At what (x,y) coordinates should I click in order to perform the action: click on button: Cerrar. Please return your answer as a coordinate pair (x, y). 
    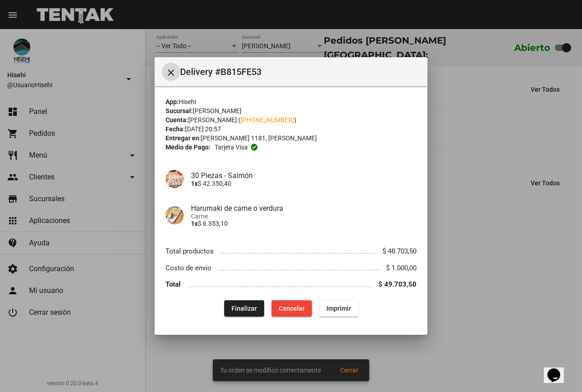
    Looking at the image, I should click on (171, 72).